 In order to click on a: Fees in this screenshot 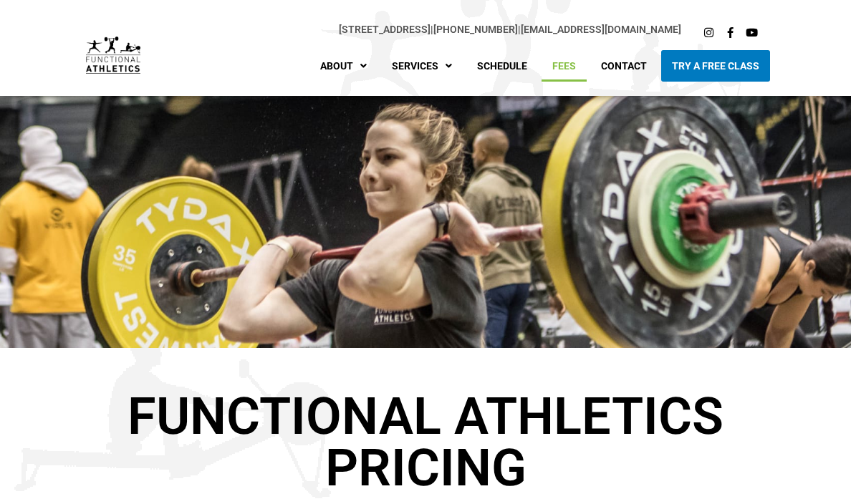, I will do `click(564, 66)`.